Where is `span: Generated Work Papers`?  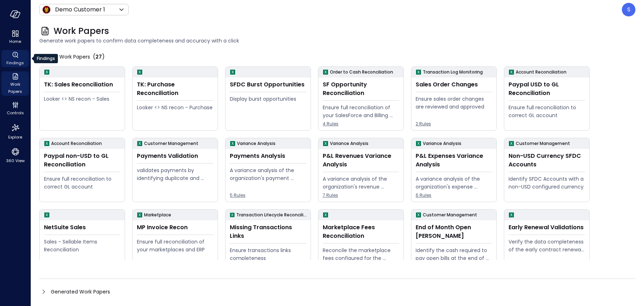
span: Generated Work Papers is located at coordinates (80, 292).